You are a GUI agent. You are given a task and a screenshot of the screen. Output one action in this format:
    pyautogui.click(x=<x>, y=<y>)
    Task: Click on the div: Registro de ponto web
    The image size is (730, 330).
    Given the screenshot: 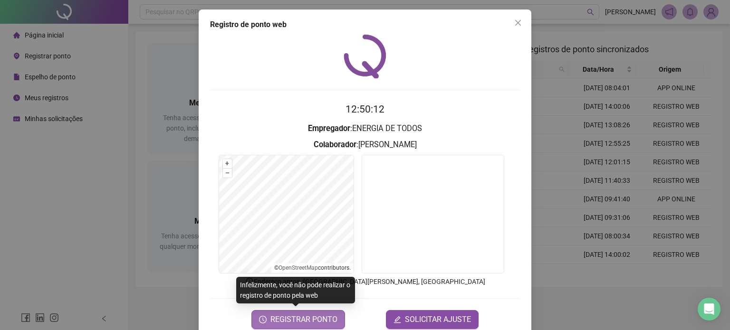 What is the action you would take?
    pyautogui.click(x=365, y=25)
    